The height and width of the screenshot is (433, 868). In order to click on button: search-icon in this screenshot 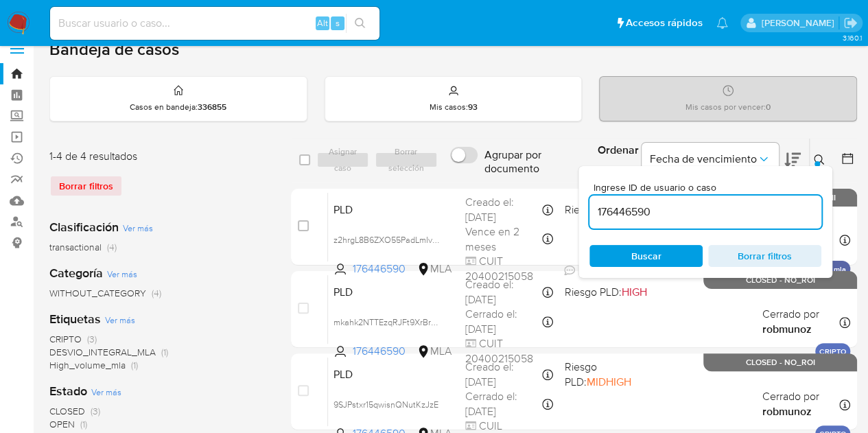, I will do `click(359, 23)`.